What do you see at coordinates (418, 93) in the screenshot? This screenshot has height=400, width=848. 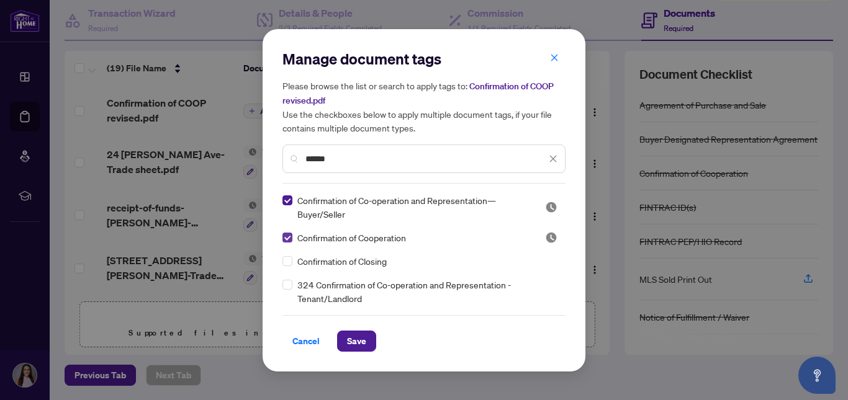 I see `span: Confirmation of COOP revised.pdf` at bounding box center [418, 93].